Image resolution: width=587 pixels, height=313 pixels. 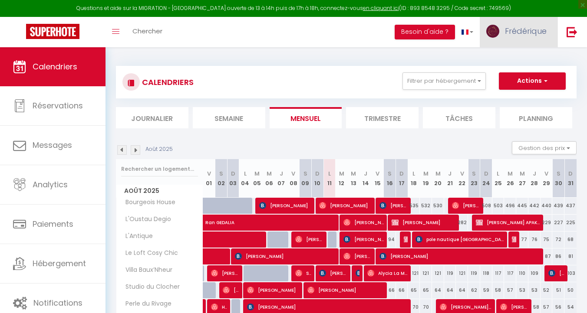 I want to click on div: 81, so click(x=571, y=257).